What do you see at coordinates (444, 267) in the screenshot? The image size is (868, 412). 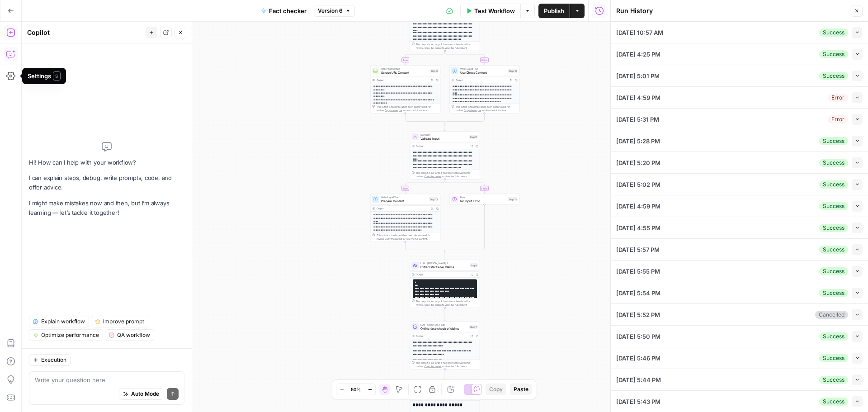 I see `span: Extract Verifiable Claims` at bounding box center [444, 267].